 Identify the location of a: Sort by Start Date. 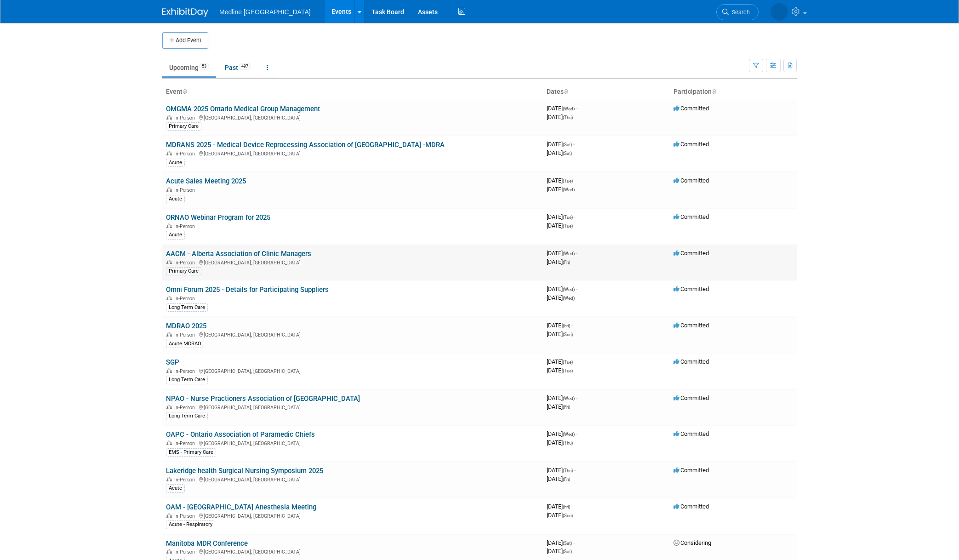
(566, 91).